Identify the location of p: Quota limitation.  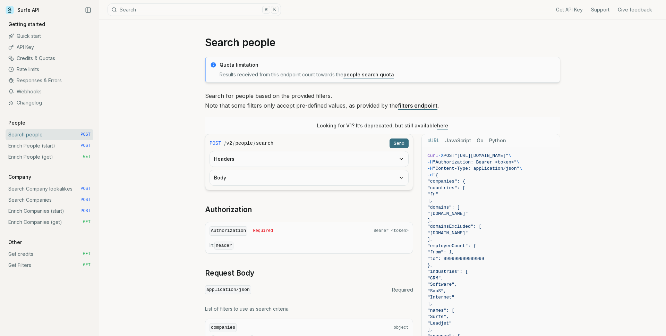
(387, 65).